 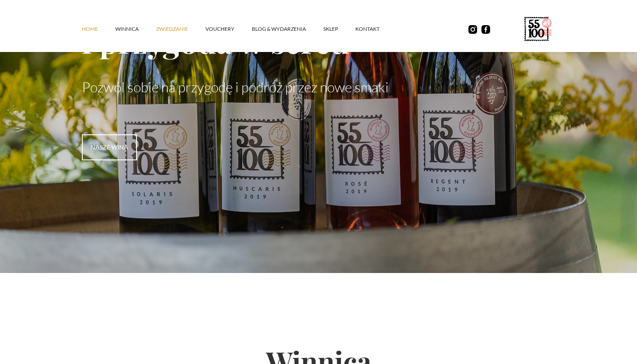 I want to click on a: winnica, so click(x=136, y=29).